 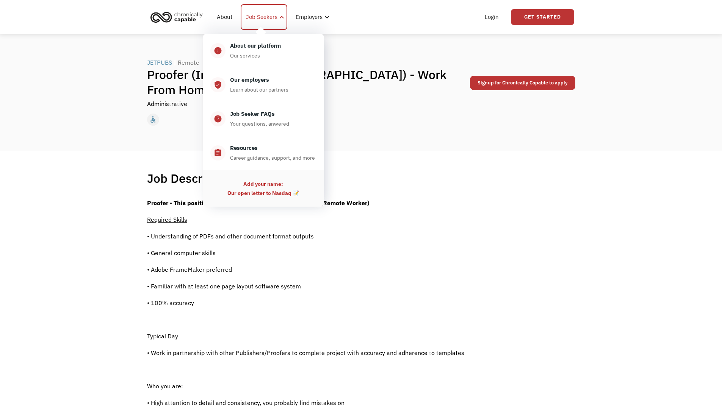 I want to click on div: info, so click(x=218, y=51).